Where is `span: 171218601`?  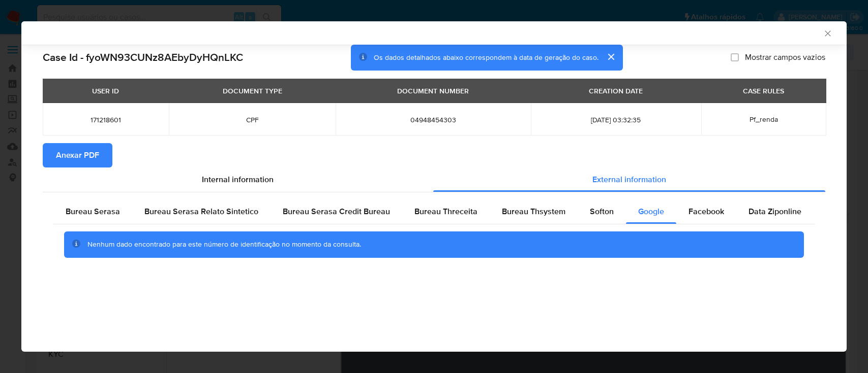 span: 171218601 is located at coordinates (106, 120).